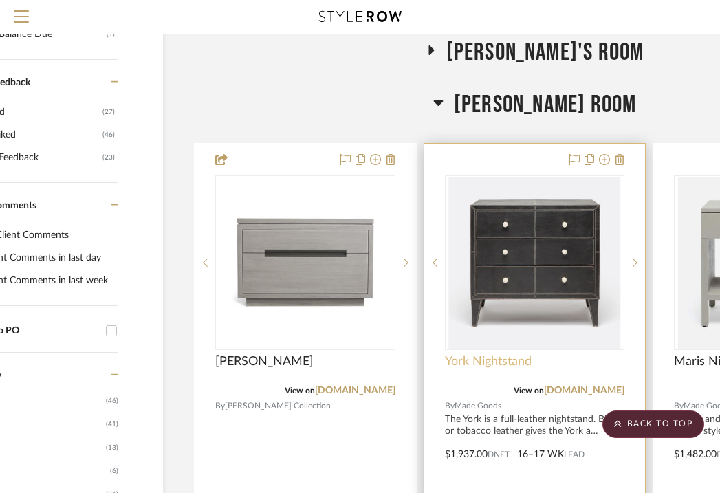 The height and width of the screenshot is (493, 720). Describe the element at coordinates (112, 448) in the screenshot. I see `span: (13)` at that location.